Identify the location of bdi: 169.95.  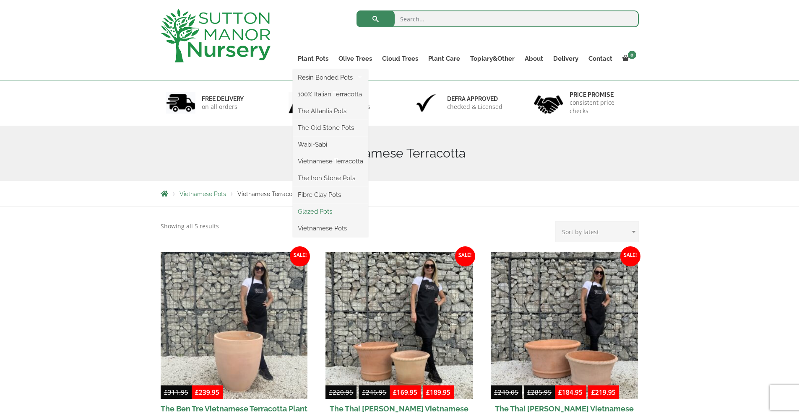
(405, 392).